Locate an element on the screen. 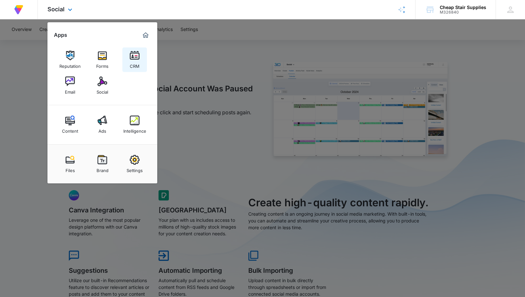 The image size is (525, 297). div: Forms is located at coordinates (102, 65).